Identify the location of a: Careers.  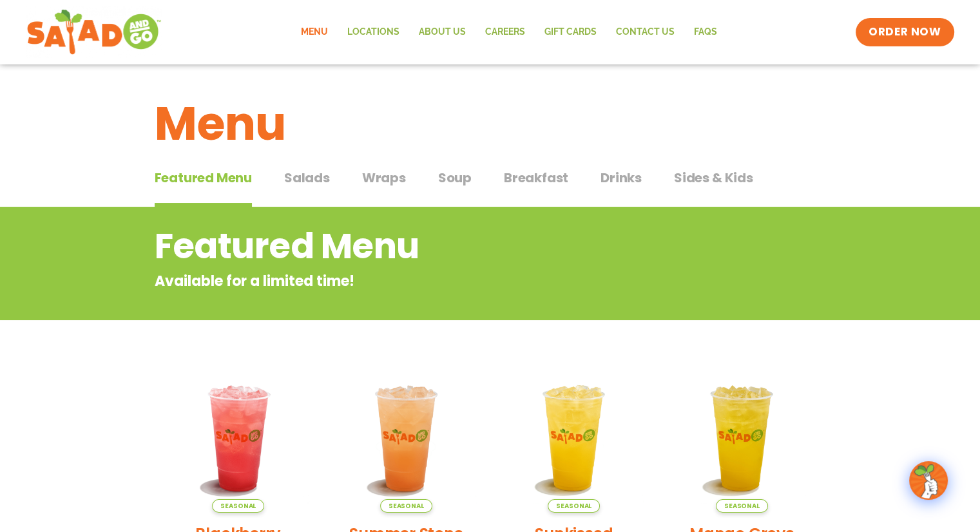
(505, 32).